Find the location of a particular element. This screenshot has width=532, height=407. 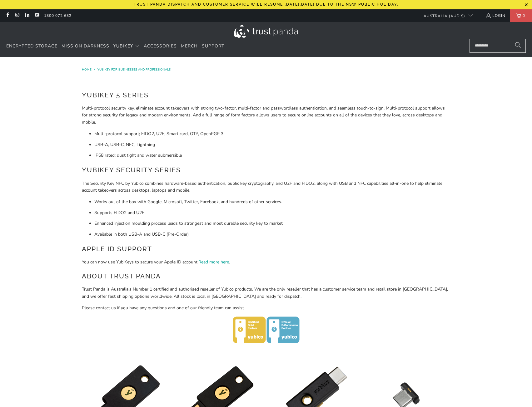

h2: YubiKey 5 Series is located at coordinates (266, 95).